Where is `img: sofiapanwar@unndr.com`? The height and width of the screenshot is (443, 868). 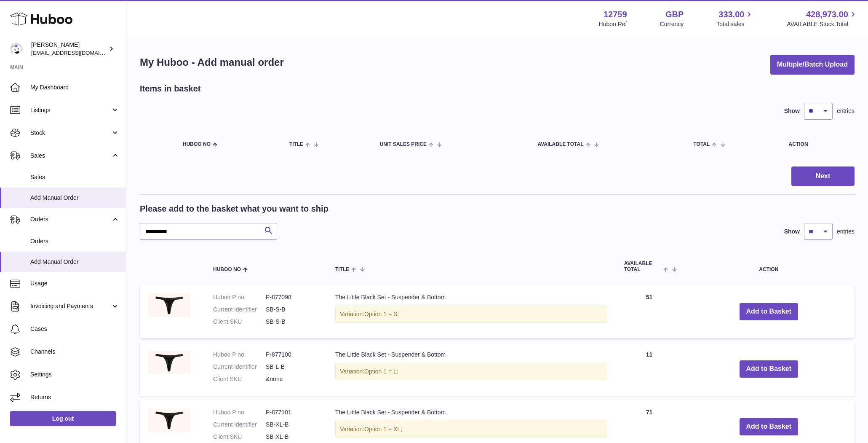
img: sofiapanwar@unndr.com is located at coordinates (17, 49).